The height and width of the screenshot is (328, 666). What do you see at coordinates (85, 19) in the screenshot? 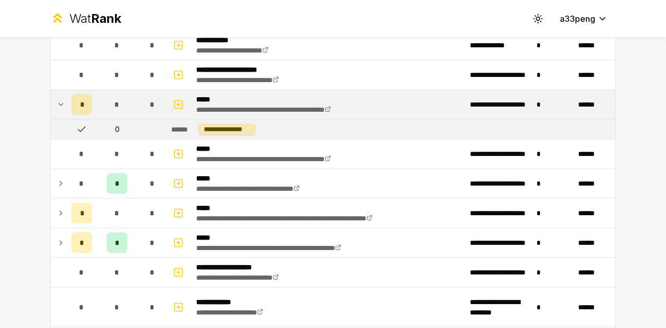
I see `a: WatRank` at bounding box center [85, 19].